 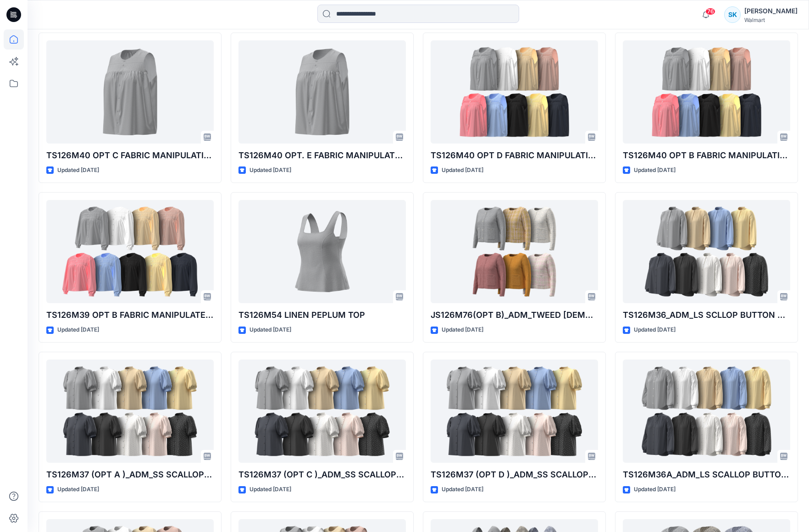 I want to click on p: TS126M40 OPT. E FABRIC MANIPULATED SHELL, so click(x=322, y=155).